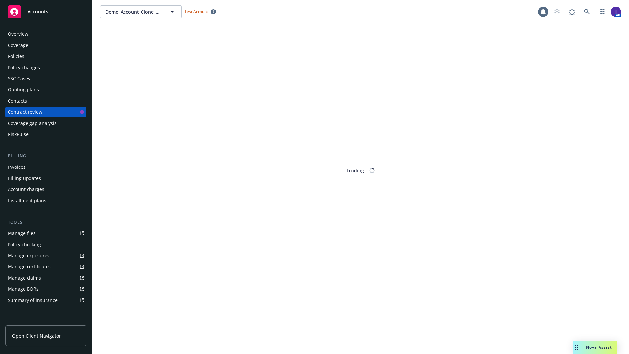 This screenshot has width=629, height=354. I want to click on div: Contract review, so click(25, 112).